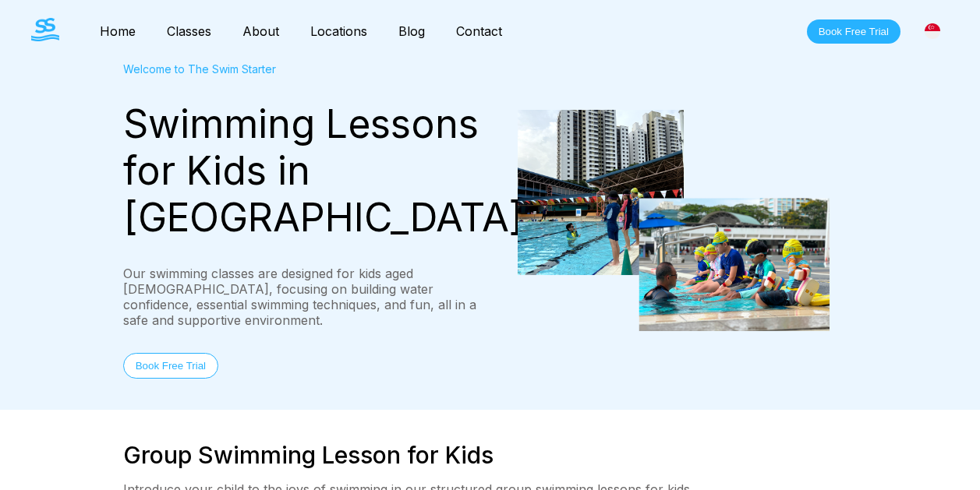 This screenshot has height=490, width=980. I want to click on a: Contact, so click(478, 31).